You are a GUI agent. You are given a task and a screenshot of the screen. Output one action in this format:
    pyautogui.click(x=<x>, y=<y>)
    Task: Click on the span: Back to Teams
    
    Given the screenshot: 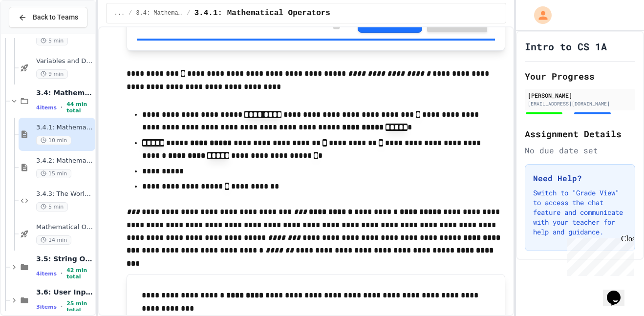 What is the action you would take?
    pyautogui.click(x=55, y=18)
    